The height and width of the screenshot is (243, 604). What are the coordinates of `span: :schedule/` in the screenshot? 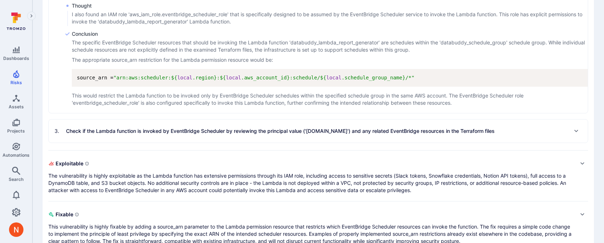 It's located at (305, 78).